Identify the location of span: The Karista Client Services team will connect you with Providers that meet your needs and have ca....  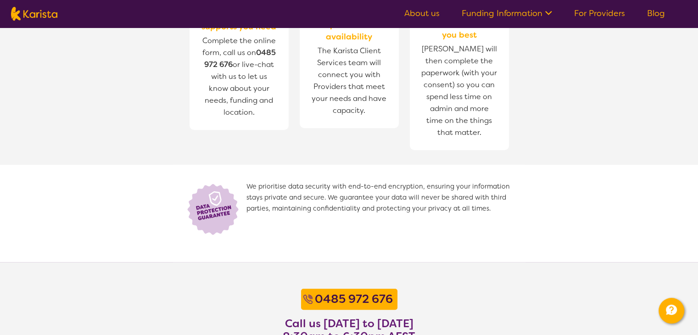
(349, 81).